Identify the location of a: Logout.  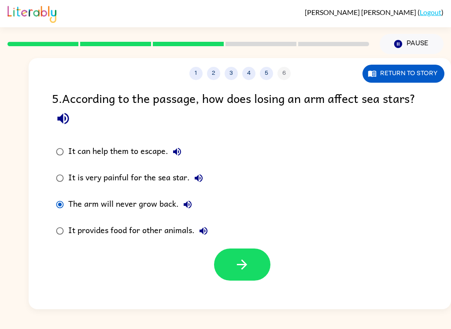
(430, 12).